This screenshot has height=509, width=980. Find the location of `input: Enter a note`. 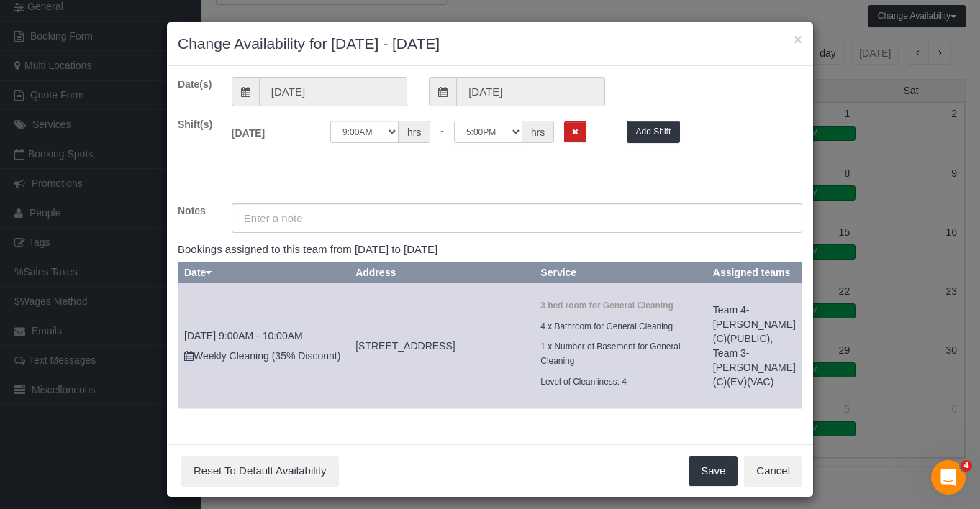

input: Enter a note is located at coordinates (517, 218).